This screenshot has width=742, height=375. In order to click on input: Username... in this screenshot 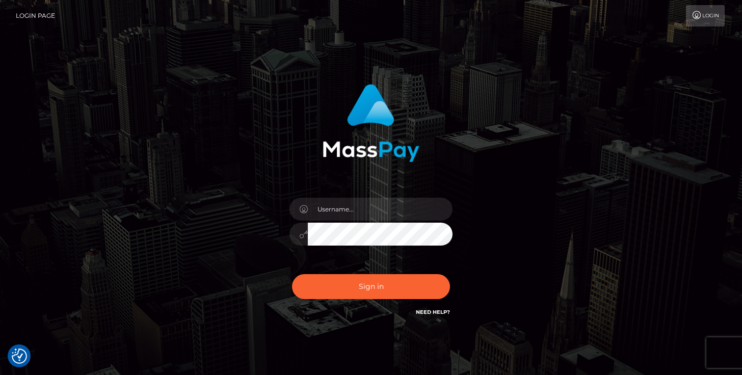, I will do `click(380, 209)`.